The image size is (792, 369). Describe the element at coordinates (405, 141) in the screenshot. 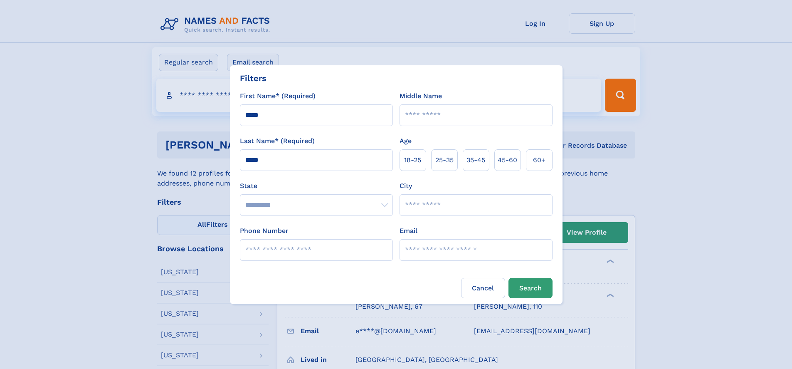

I see `label: Age` at that location.